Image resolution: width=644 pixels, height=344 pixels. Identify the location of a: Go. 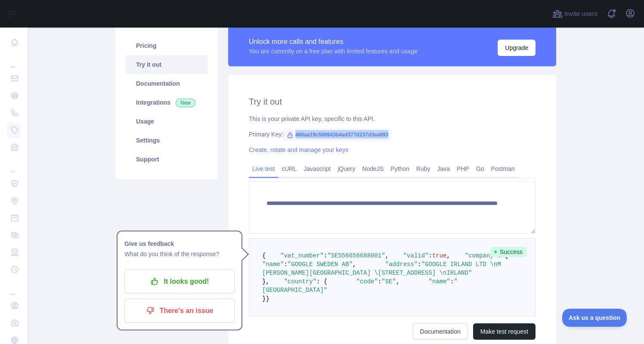
(480, 169).